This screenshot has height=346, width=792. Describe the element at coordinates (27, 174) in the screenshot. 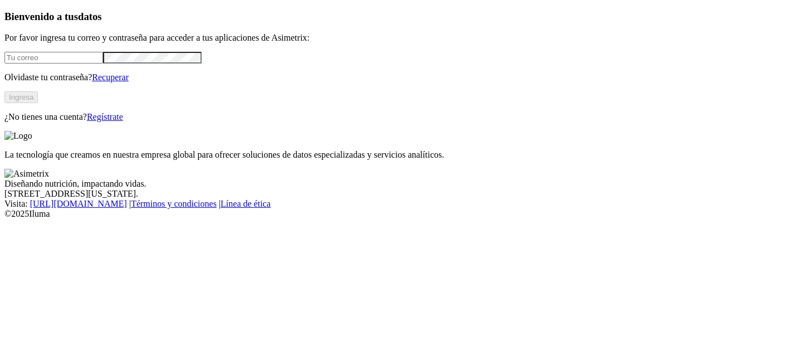

I see `img: Asimetrix` at that location.